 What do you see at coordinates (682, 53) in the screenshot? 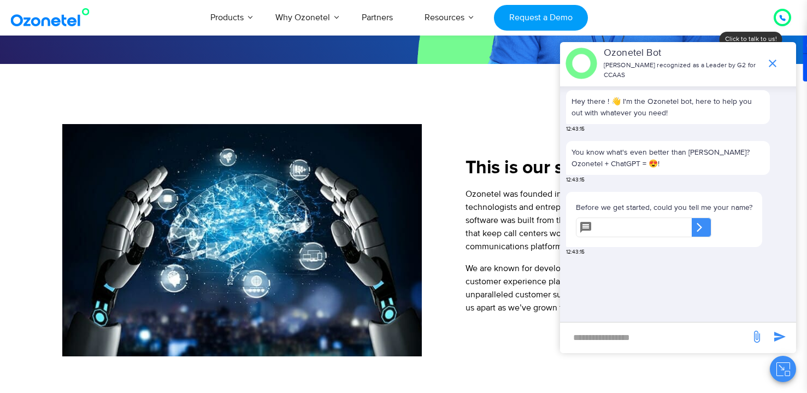
I see `p: Ozonetel Bot` at bounding box center [682, 53].